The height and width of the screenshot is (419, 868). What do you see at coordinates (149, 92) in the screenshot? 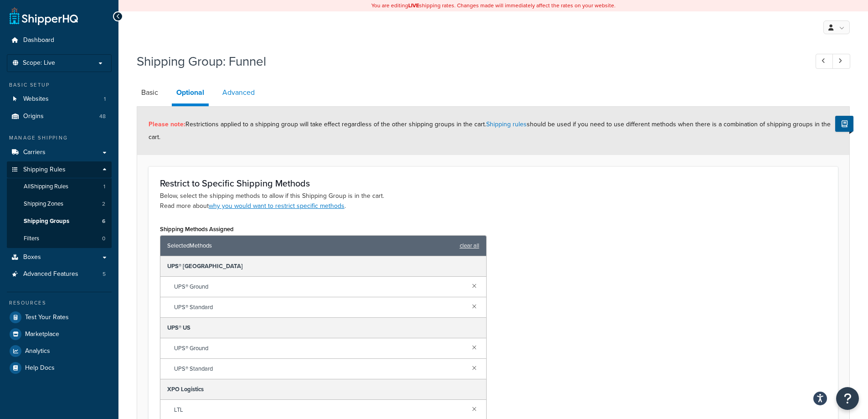
I see `a: Basic` at bounding box center [149, 92].